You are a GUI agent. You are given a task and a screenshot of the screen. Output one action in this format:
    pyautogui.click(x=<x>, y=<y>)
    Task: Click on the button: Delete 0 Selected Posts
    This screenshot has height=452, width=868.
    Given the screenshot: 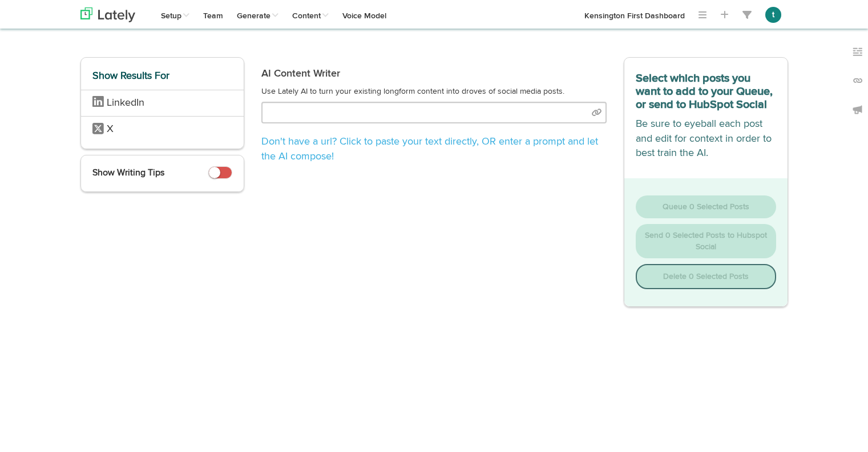 What is the action you would take?
    pyautogui.click(x=706, y=277)
    